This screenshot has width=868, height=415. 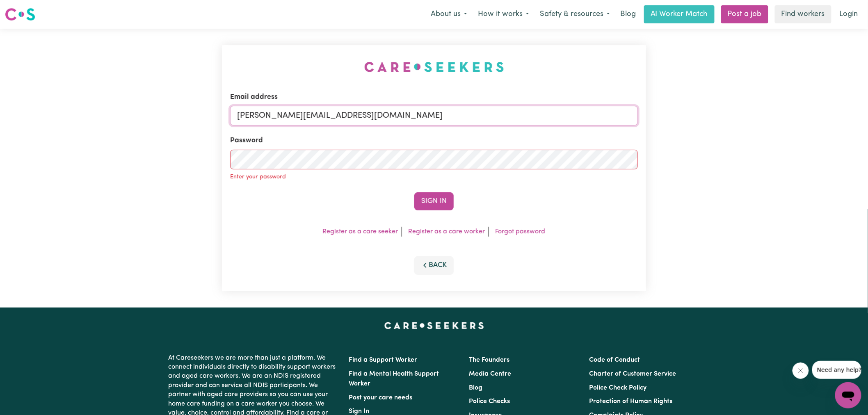 What do you see at coordinates (254, 97) in the screenshot?
I see `label: Email address` at bounding box center [254, 97].